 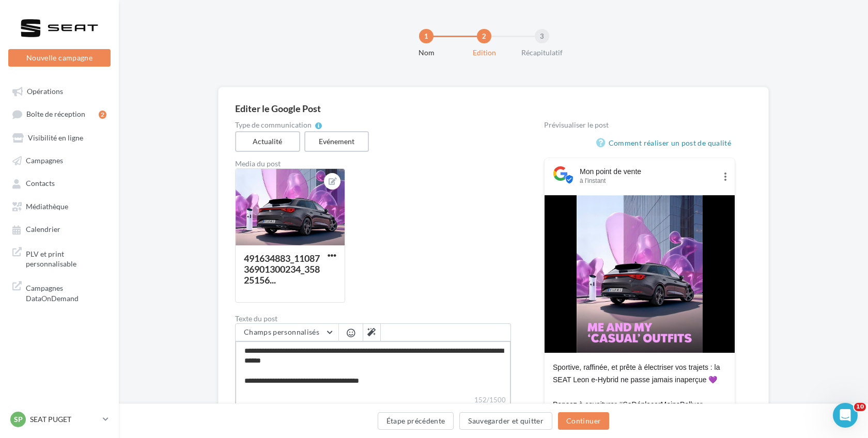 What do you see at coordinates (337, 142) in the screenshot?
I see `label: Evénement` at bounding box center [337, 142].